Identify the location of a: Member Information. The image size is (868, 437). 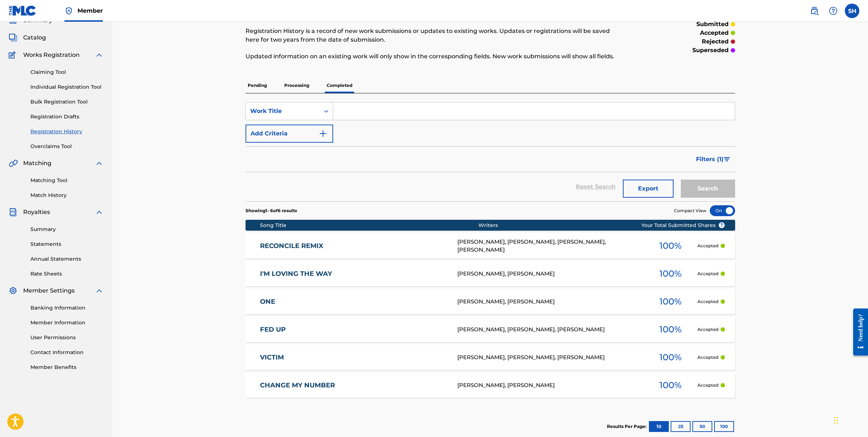
(67, 322).